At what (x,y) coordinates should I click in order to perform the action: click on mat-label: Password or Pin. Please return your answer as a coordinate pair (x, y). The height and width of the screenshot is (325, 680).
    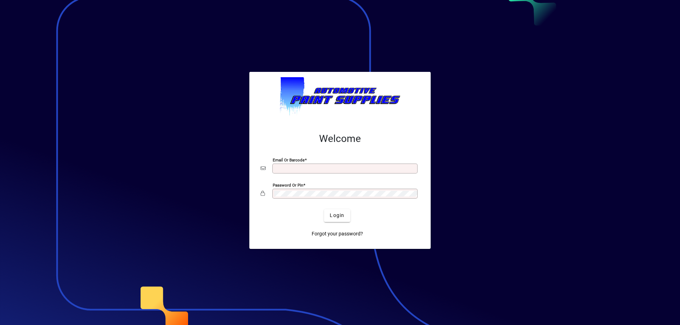
    Looking at the image, I should click on (288, 185).